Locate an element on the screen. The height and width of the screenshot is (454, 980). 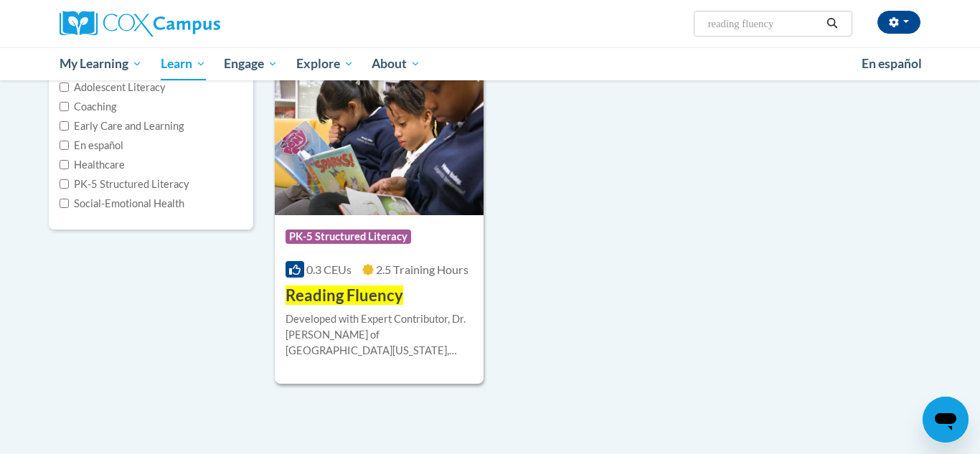
span: Explore is located at coordinates (325, 64).